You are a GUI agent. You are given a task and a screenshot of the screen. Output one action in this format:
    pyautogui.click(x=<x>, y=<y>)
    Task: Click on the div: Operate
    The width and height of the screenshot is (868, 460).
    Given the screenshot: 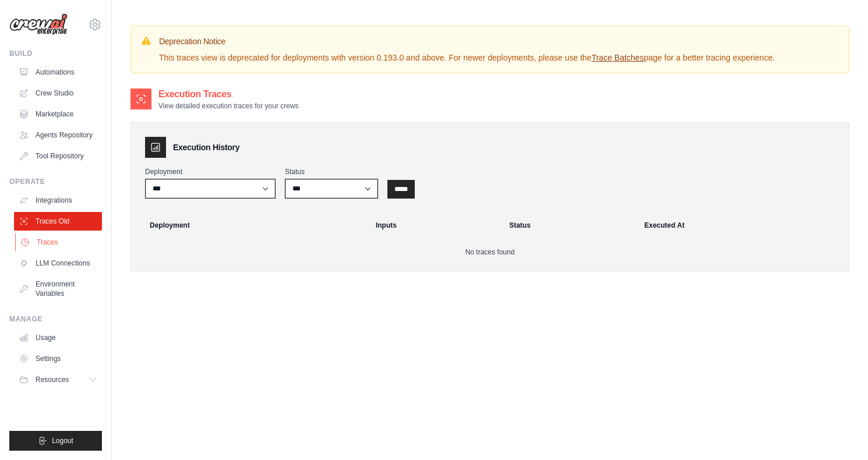 What is the action you would take?
    pyautogui.click(x=56, y=182)
    